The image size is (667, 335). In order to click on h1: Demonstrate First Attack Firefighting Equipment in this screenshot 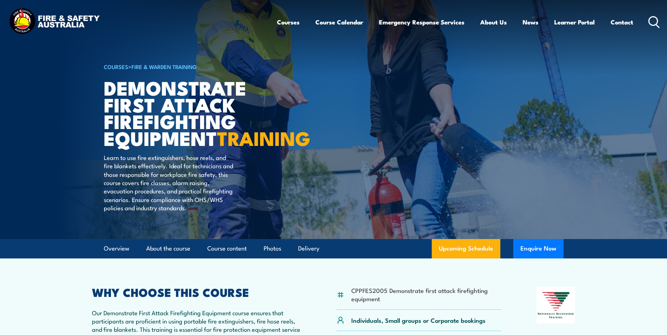, I will do `click(192, 112)`.